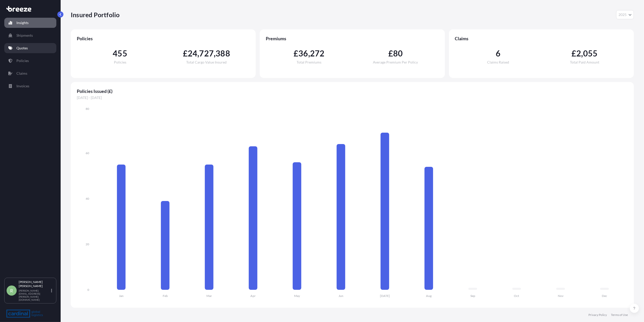 The width and height of the screenshot is (644, 322). What do you see at coordinates (352, 91) in the screenshot?
I see `span: Policies Issued (£)` at bounding box center [352, 91].